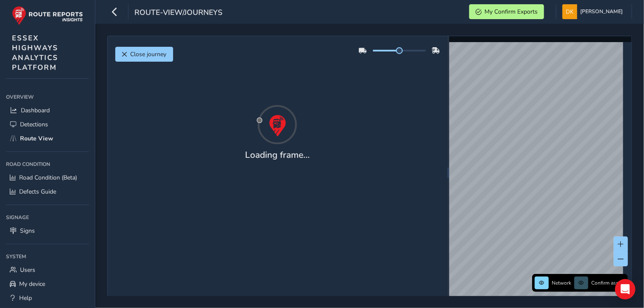 This screenshot has height=308, width=644. What do you see at coordinates (47, 164) in the screenshot?
I see `div: Road Condition` at bounding box center [47, 164].